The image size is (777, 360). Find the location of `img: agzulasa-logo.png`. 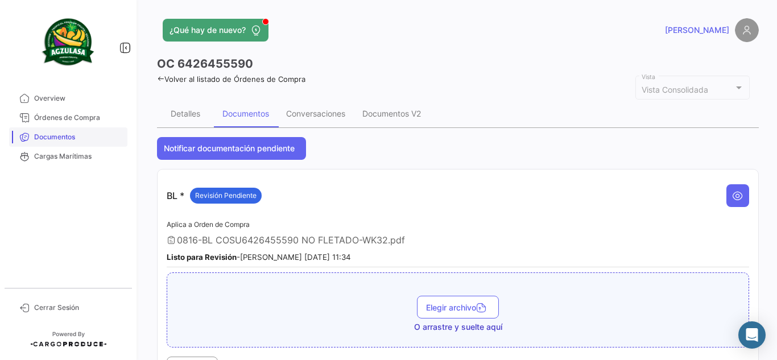

img: agzulasa-logo.png is located at coordinates (68, 42).